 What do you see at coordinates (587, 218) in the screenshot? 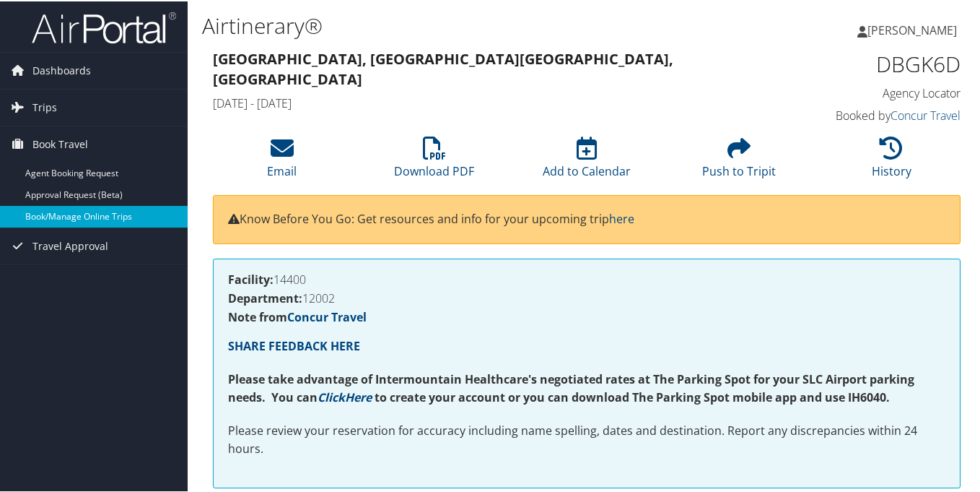
I see `p: Know Before You Go: Get resources and info for your upcoming trip` at bounding box center [587, 218].